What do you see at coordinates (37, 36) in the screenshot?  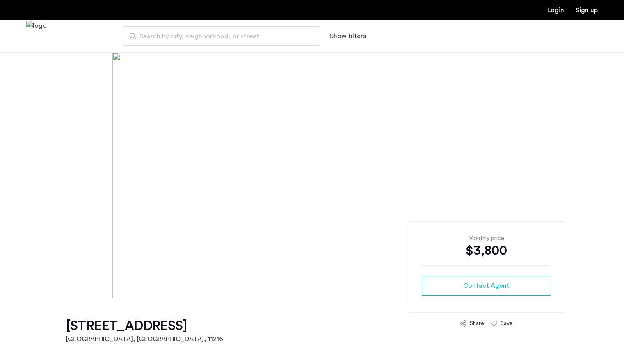 I see `img: logo` at bounding box center [37, 36].